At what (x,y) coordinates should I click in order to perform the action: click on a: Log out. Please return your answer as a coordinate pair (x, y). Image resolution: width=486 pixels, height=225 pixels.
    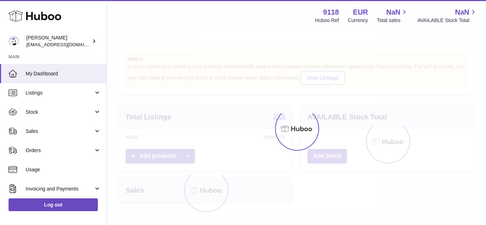
    Looking at the image, I should click on (53, 205).